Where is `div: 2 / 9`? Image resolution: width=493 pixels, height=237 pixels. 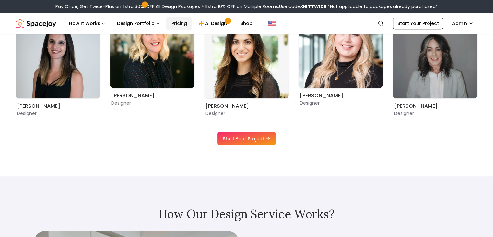 div: 2 / 9 is located at coordinates (58, 60).